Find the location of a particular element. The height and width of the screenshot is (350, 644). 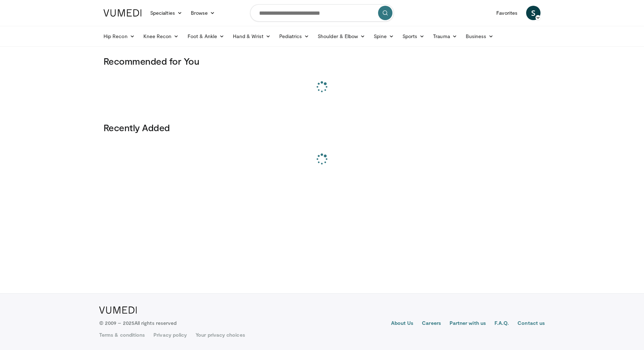

a: Trauma is located at coordinates (445, 37).